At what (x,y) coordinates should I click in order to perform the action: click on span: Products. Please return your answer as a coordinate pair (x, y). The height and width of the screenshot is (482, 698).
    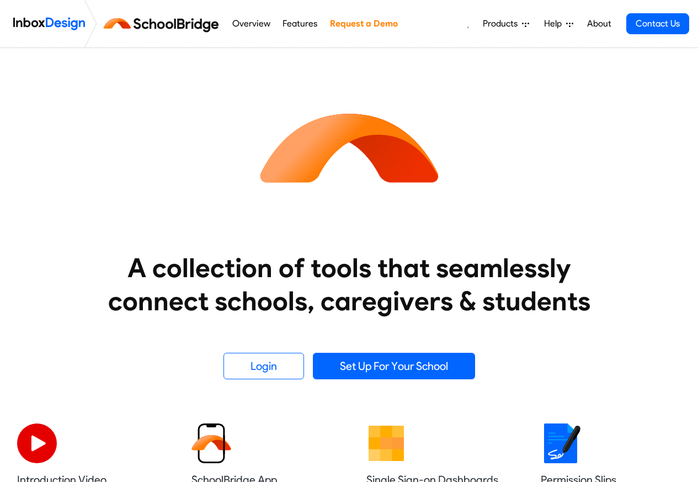
    Looking at the image, I should click on (502, 24).